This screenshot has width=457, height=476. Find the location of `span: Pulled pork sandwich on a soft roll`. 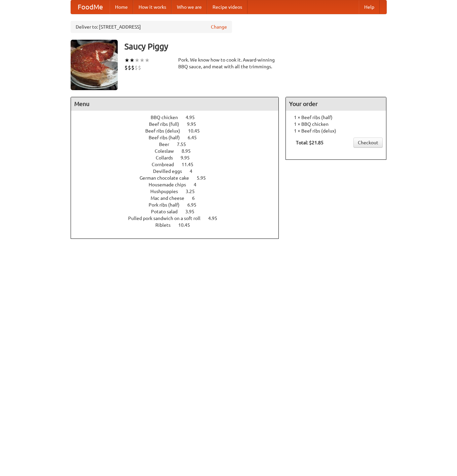

span: Pulled pork sandwich on a soft roll is located at coordinates (167, 218).